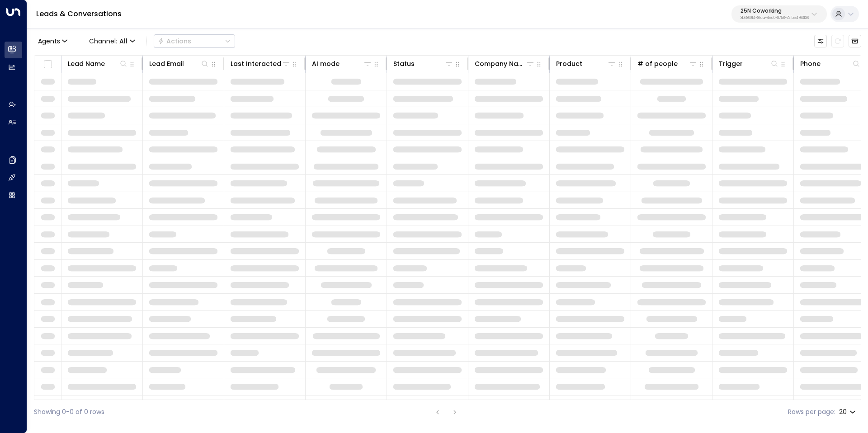 Image resolution: width=868 pixels, height=433 pixels. I want to click on button: Archived Leads, so click(855, 41).